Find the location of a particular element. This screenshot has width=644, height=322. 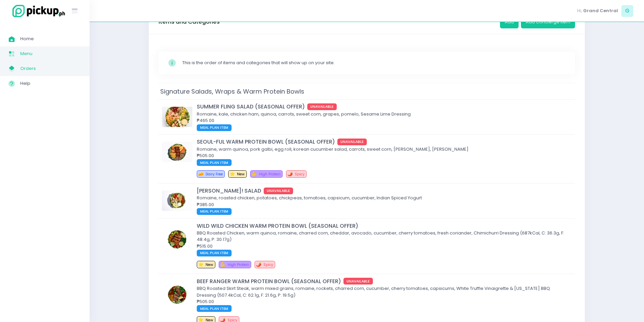

span: Orders is located at coordinates (51, 68).